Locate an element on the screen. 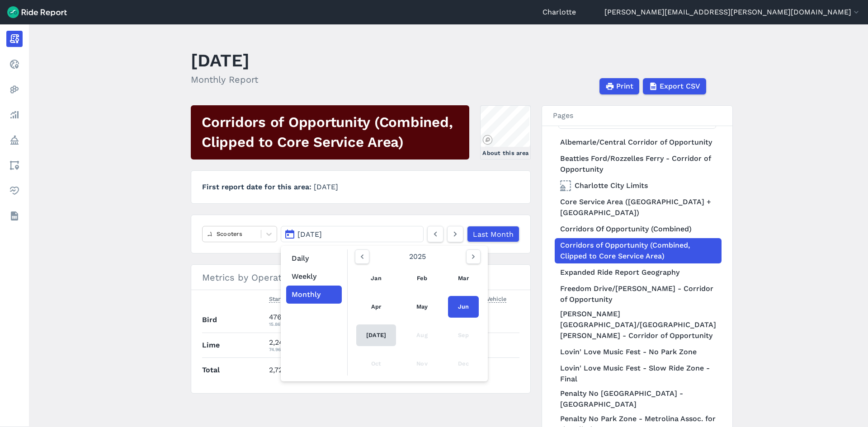 This screenshot has width=868, height=427. canvas: Map is located at coordinates (505, 126).